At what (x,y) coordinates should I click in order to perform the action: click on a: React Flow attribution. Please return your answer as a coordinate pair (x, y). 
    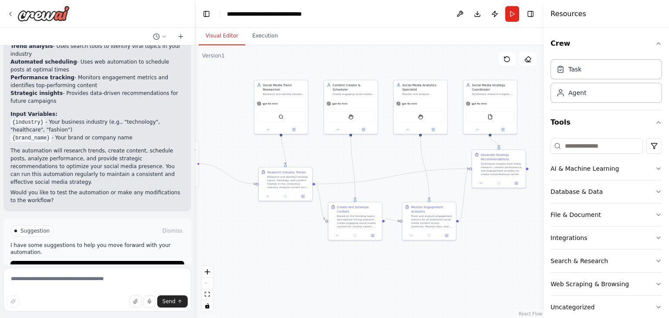
    Looking at the image, I should click on (531, 314).